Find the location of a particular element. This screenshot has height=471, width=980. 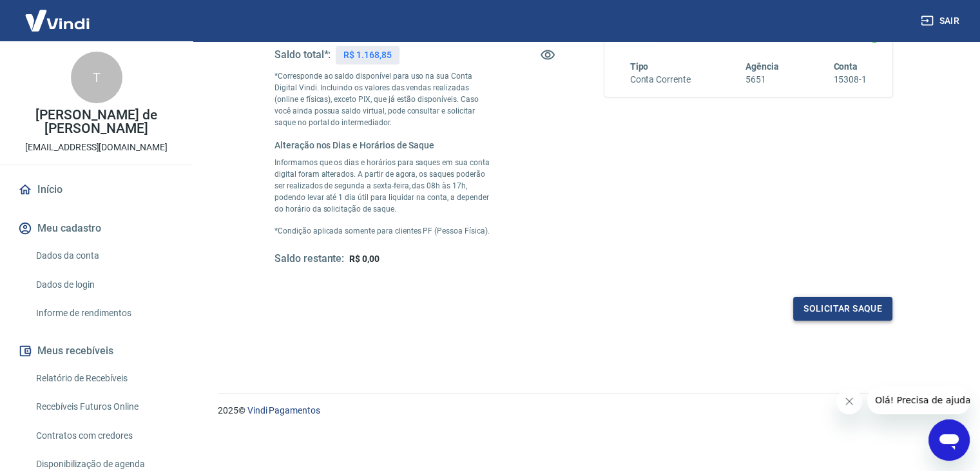

a: Contratos com credores is located at coordinates (104, 435).